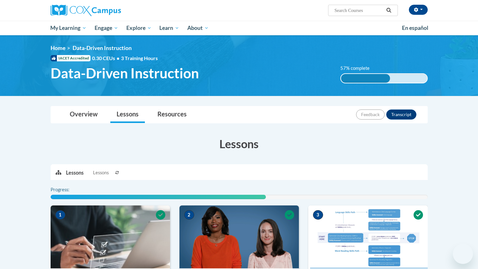 The width and height of the screenshot is (478, 269). What do you see at coordinates (128, 114) in the screenshot?
I see `a: Lessons` at bounding box center [128, 114].